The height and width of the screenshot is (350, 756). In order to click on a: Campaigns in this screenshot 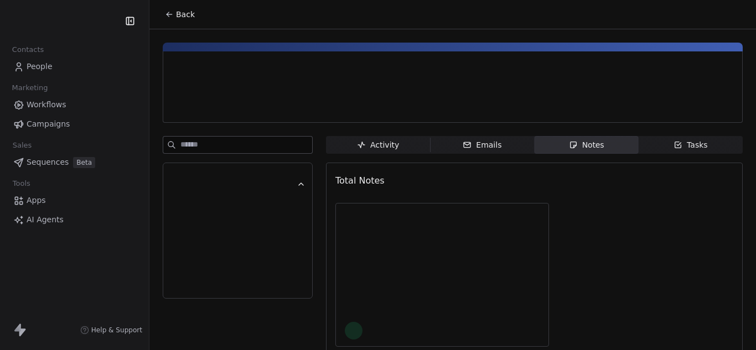, I will do `click(74, 124)`.